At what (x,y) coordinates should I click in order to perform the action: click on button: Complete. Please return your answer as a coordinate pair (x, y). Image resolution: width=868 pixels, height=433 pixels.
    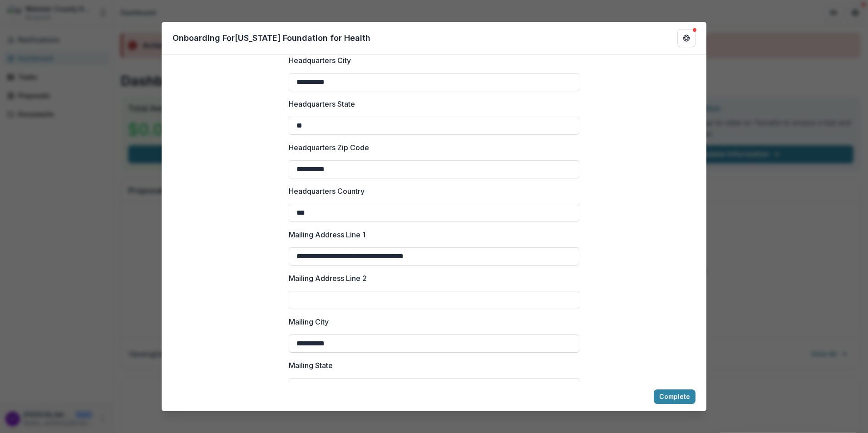
    Looking at the image, I should click on (674, 397).